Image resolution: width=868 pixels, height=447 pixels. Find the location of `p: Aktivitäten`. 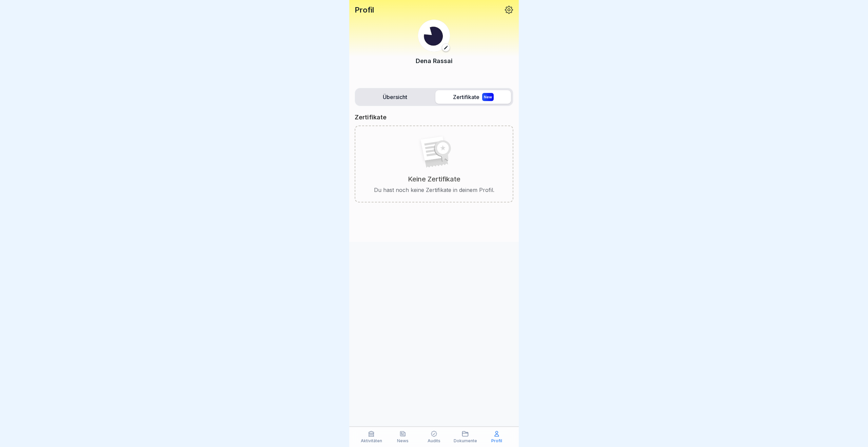

p: Aktivitäten is located at coordinates (372, 441).